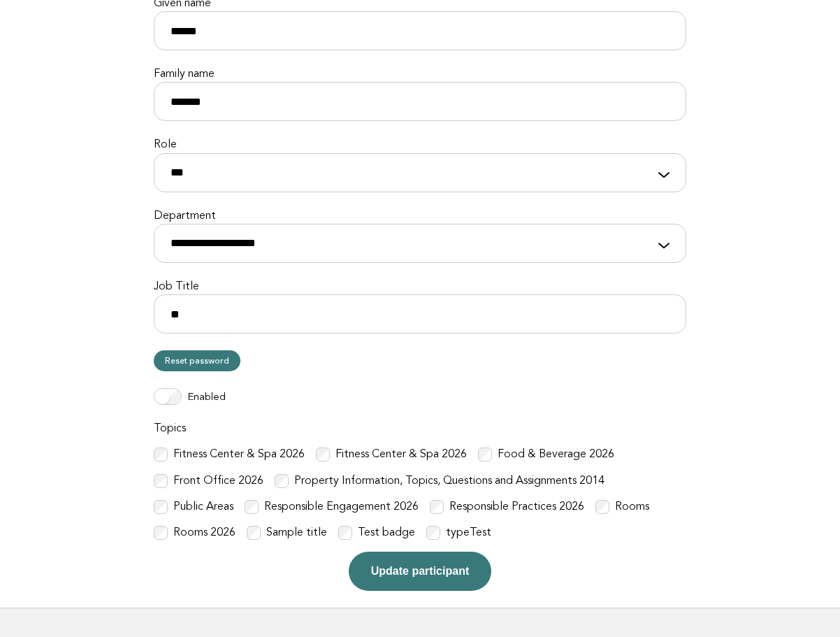 This screenshot has height=637, width=840. Describe the element at coordinates (218, 481) in the screenshot. I see `label: Front Office 2026` at that location.